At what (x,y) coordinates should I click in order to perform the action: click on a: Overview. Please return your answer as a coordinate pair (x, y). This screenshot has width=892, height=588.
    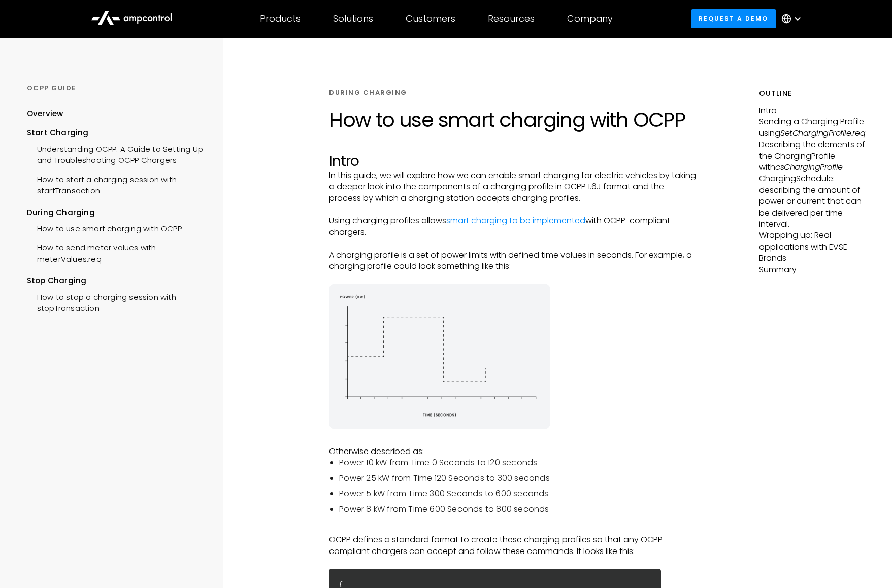
    Looking at the image, I should click on (45, 117).